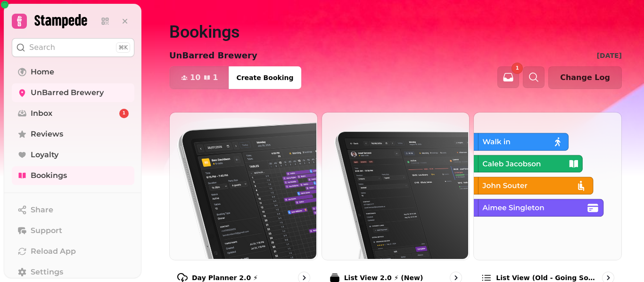 This screenshot has height=282, width=644. Describe the element at coordinates (54, 251) in the screenshot. I see `span: Reload App` at that location.